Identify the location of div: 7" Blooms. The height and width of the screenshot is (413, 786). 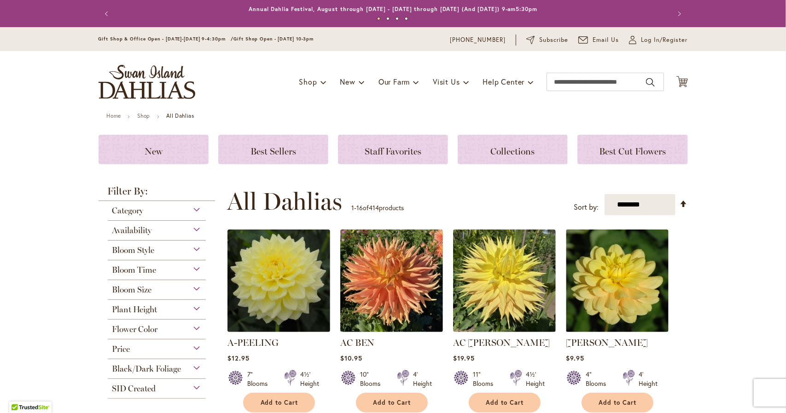
(260, 379).